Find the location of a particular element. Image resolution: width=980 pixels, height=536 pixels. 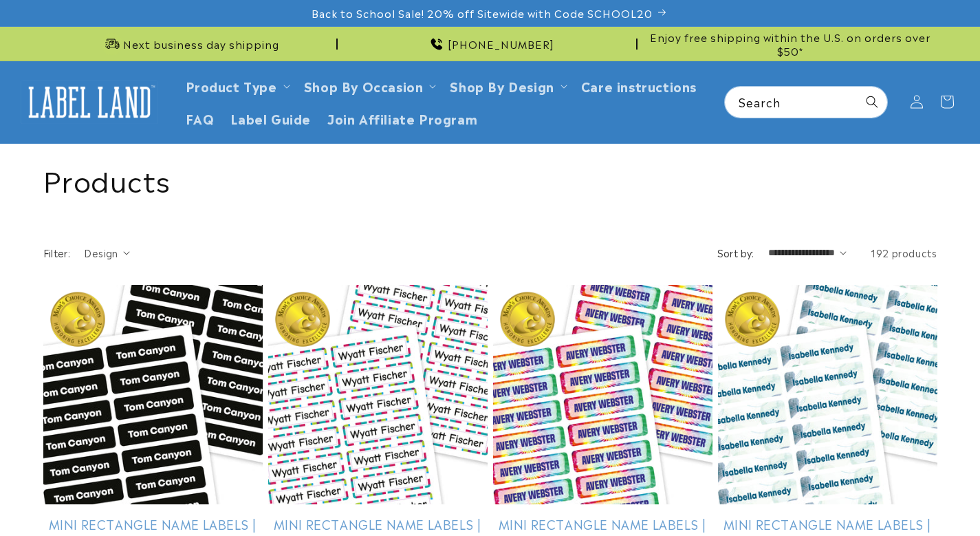

h2: Filter: is located at coordinates (57, 253).